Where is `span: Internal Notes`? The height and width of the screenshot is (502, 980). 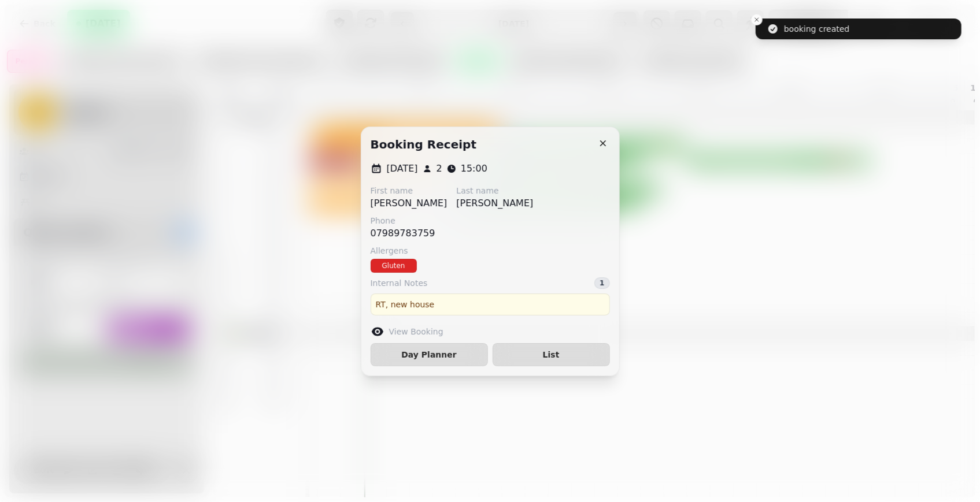 span: Internal Notes is located at coordinates (399, 283).